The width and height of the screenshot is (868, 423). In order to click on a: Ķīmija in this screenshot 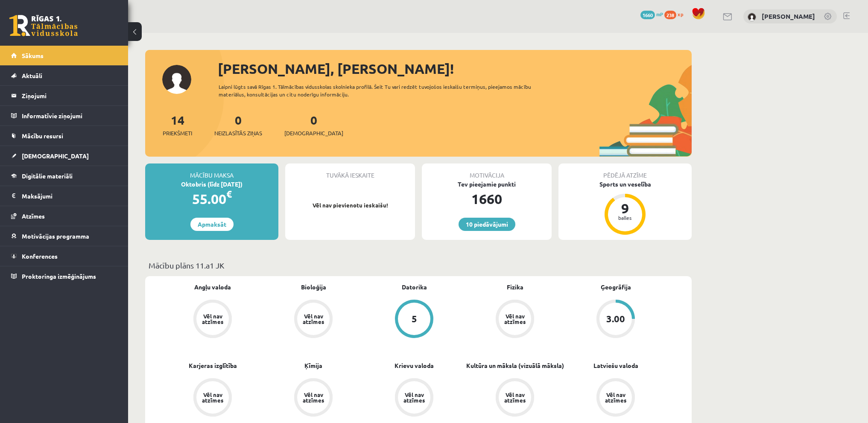, I will do `click(314, 366)`.